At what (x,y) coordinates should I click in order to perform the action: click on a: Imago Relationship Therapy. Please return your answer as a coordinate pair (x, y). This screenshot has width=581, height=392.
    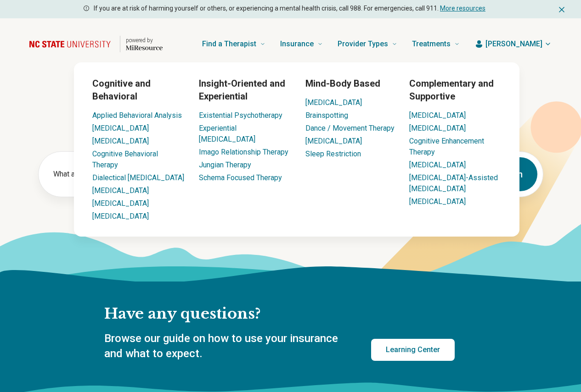
    Looking at the image, I should click on (243, 152).